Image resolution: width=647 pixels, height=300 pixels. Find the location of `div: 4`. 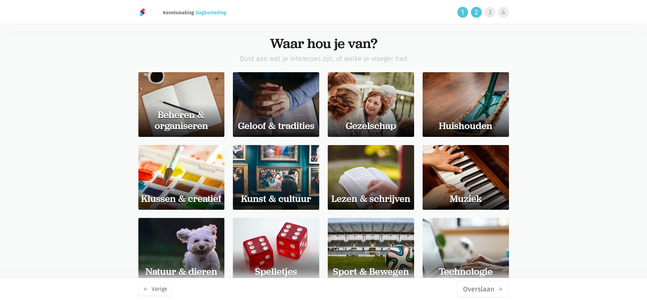

div: 4 is located at coordinates (504, 12).